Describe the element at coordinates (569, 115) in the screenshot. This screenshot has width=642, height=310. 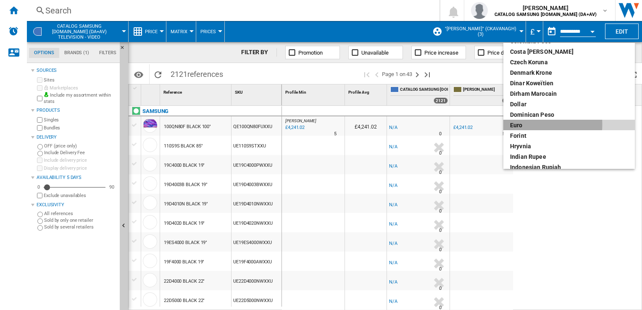
I see `div: Dominican peso` at that location.